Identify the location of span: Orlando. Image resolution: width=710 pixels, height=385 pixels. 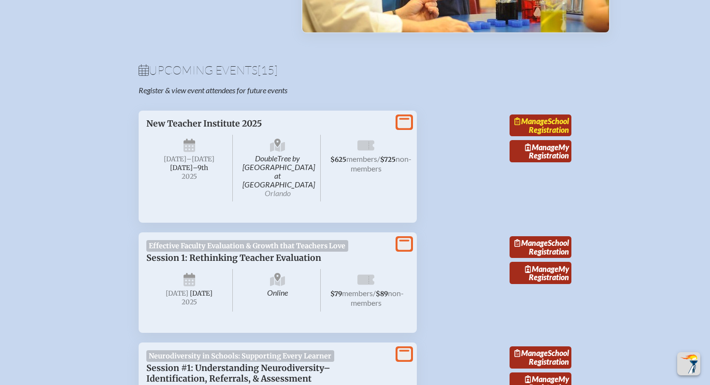
(278, 193).